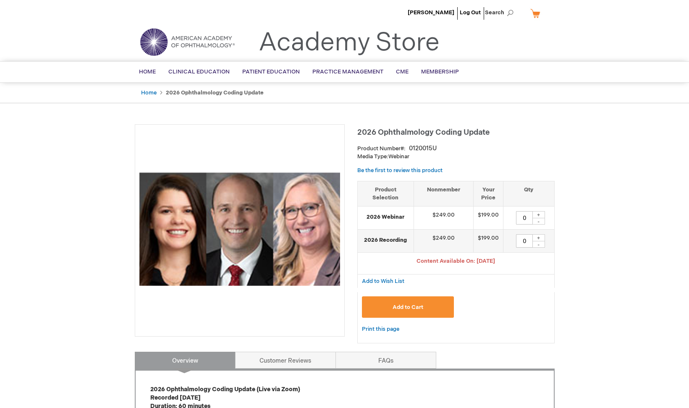  What do you see at coordinates (240, 229) in the screenshot?
I see `img: 2026 Ophthalmology Coding Update` at bounding box center [240, 229].